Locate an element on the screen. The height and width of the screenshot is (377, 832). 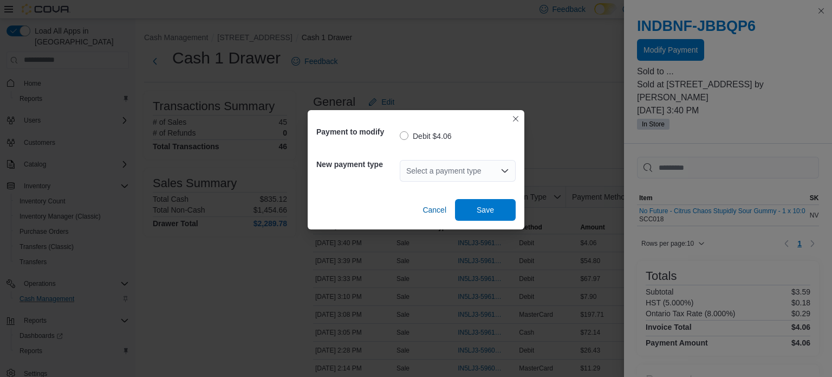
span: Cancel is located at coordinates (435, 210).